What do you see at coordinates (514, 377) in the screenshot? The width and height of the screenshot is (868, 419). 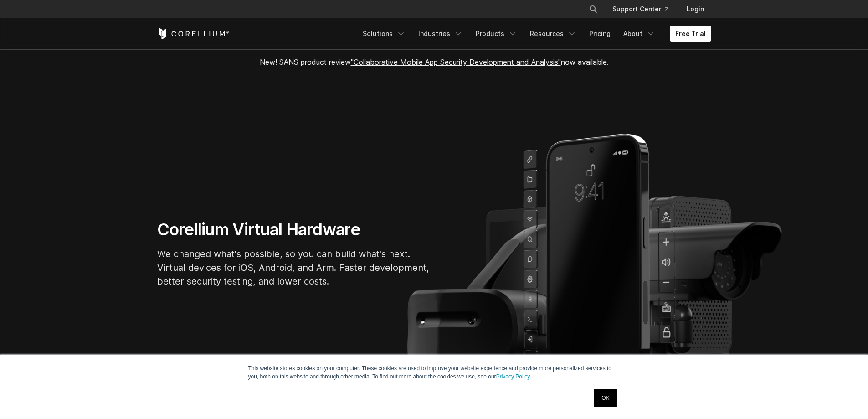 I see `a: Privacy Policy.` at bounding box center [514, 377].